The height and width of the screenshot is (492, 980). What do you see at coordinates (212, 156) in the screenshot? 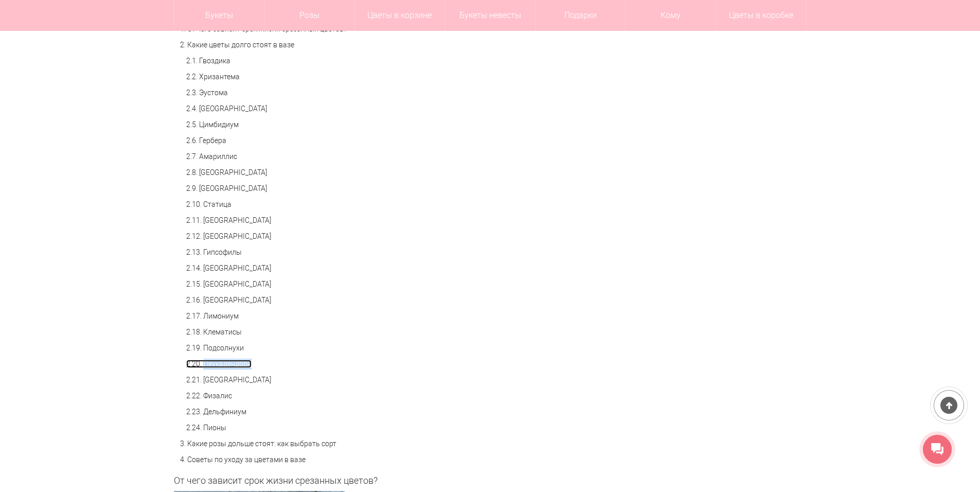
I see `a: 2.7. Амариллис` at bounding box center [212, 156].